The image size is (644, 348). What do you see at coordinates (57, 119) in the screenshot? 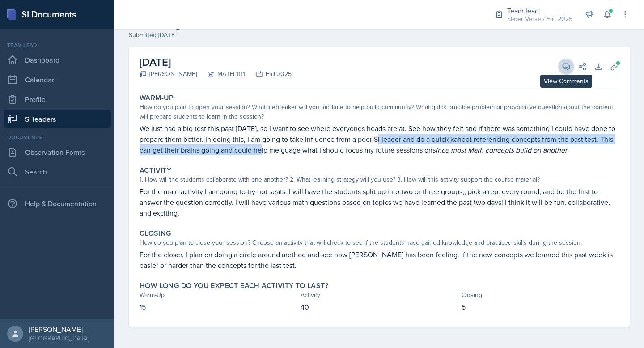
I see `a: Si leaders` at bounding box center [57, 119].